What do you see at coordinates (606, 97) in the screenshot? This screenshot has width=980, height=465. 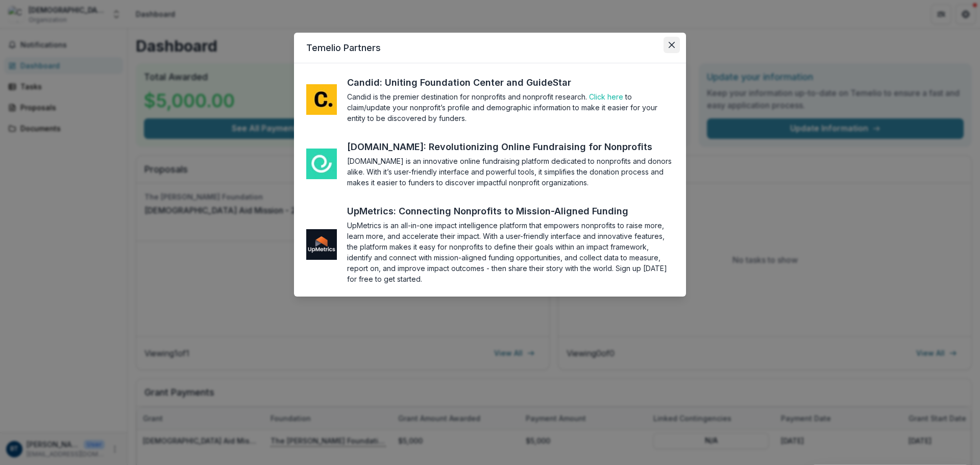 I see `a: Click here` at bounding box center [606, 97].